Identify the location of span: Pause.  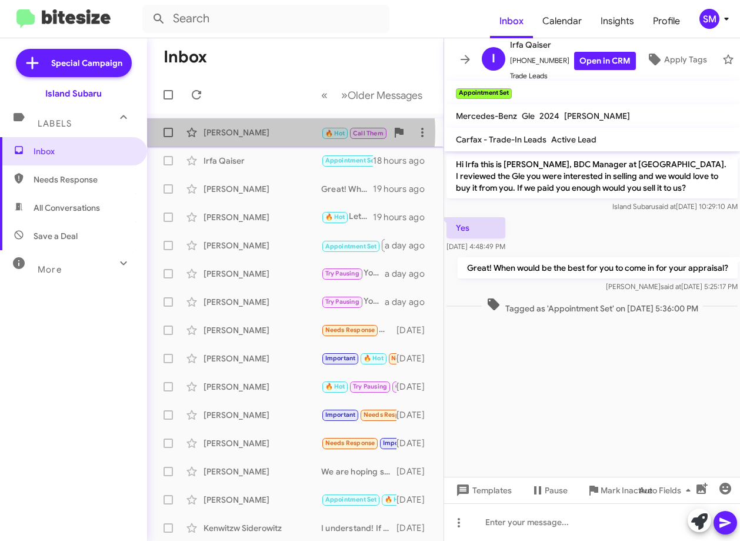
(556, 490).